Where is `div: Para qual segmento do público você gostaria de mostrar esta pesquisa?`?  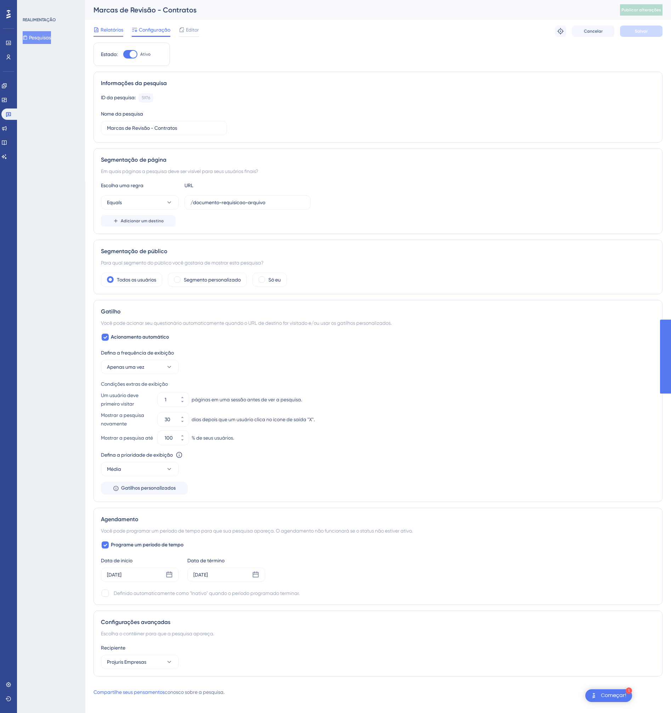
div: Para qual segmento do público você gostaria de mostrar esta pesquisa? is located at coordinates (378, 263).